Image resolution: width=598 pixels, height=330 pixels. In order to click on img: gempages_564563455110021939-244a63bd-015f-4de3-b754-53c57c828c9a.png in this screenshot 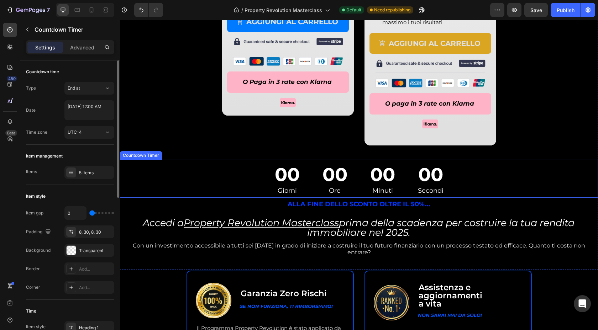, I will do `click(271, 283)`.